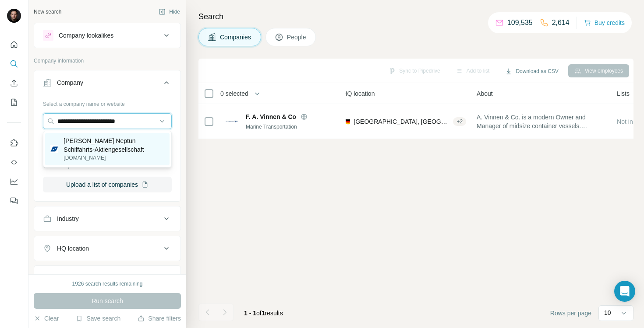  Describe the element at coordinates (358, 94) in the screenshot. I see `span: HQ location` at that location.